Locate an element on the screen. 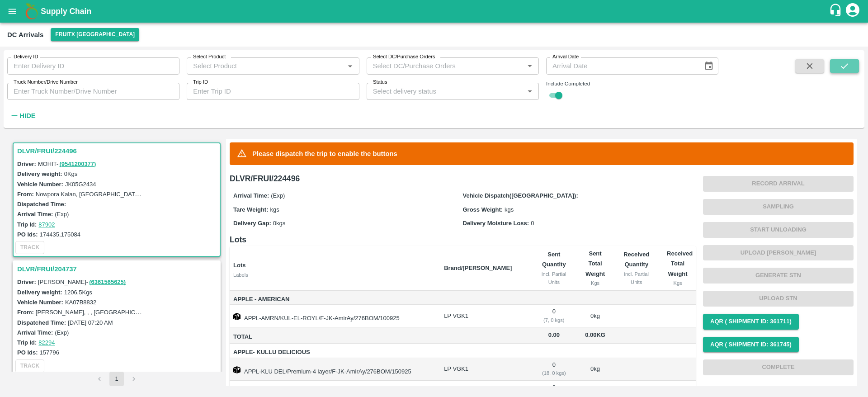 This screenshot has width=868, height=397. div: Labels is located at coordinates (335, 275).